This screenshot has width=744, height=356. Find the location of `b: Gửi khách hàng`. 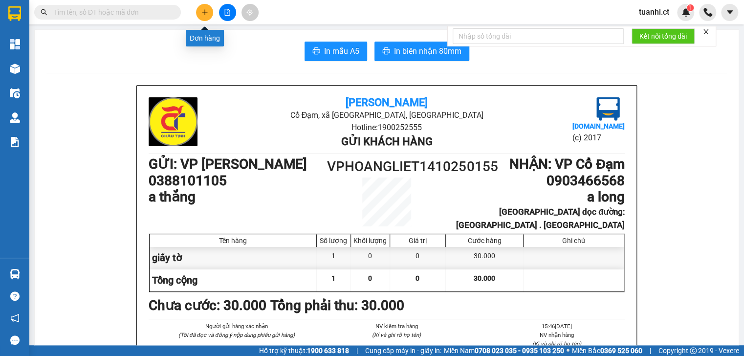

b: Gửi khách hàng is located at coordinates (386, 141).